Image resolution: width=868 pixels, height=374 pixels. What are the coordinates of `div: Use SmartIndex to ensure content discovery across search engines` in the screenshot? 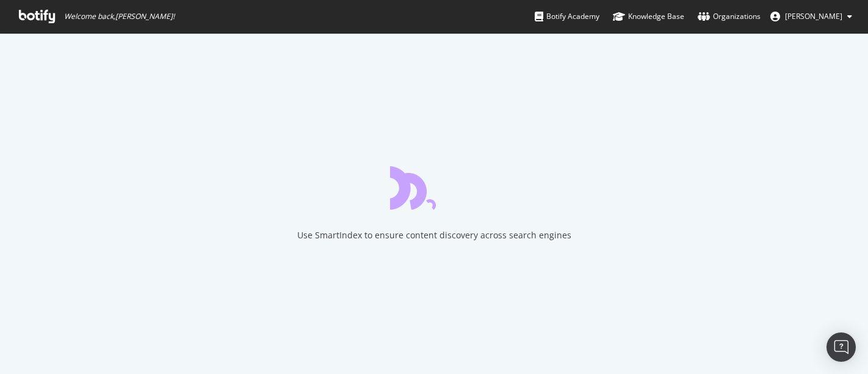 It's located at (434, 235).